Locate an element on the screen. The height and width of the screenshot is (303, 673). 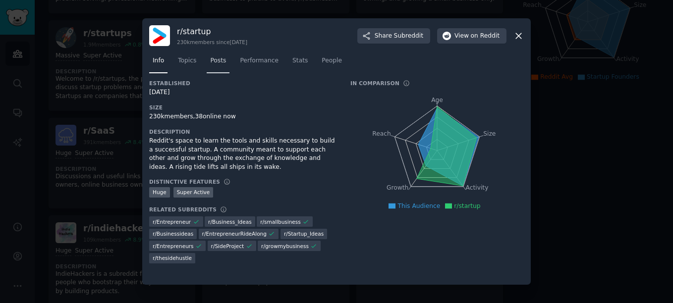
a: Posts is located at coordinates (218, 63).